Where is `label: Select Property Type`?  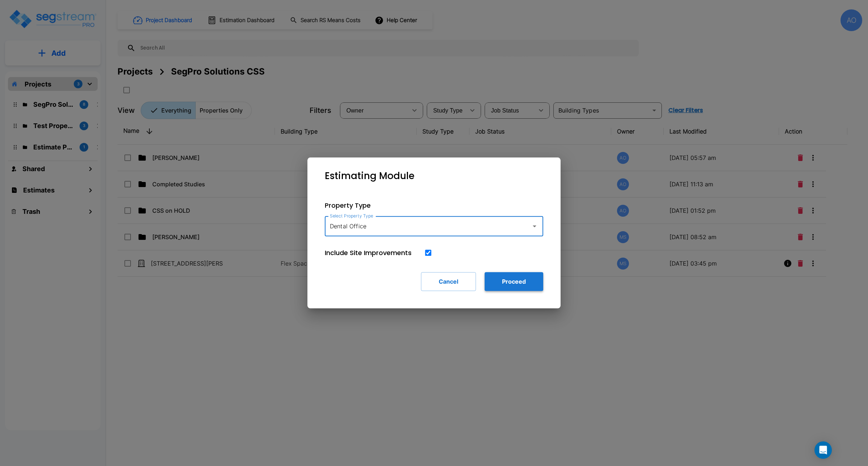 label: Select Property Type is located at coordinates (352, 216).